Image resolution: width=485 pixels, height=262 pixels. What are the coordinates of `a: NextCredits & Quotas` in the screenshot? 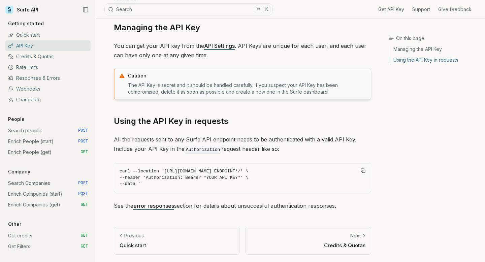 It's located at (308, 241).